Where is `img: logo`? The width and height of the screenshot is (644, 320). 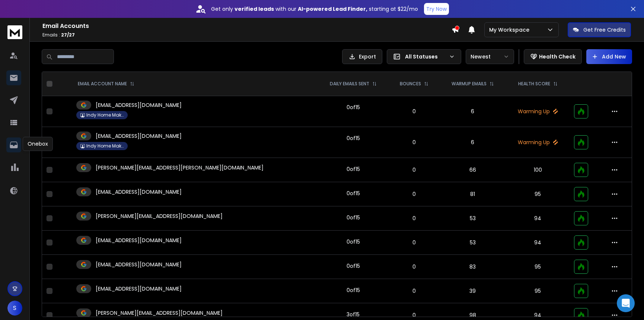 img: logo is located at coordinates (15, 32).